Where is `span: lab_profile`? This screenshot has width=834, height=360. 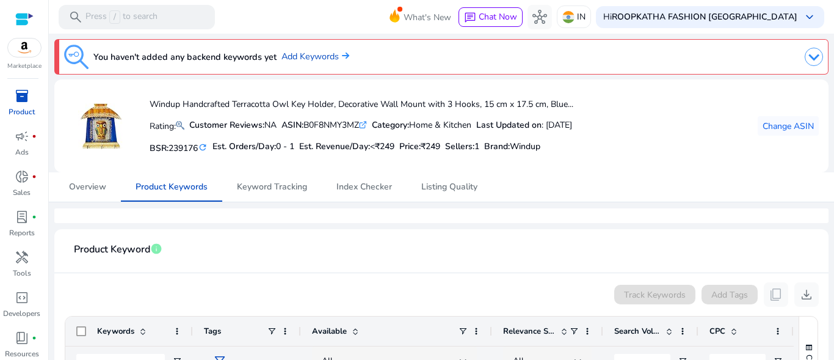
span: lab_profile is located at coordinates (22, 217).